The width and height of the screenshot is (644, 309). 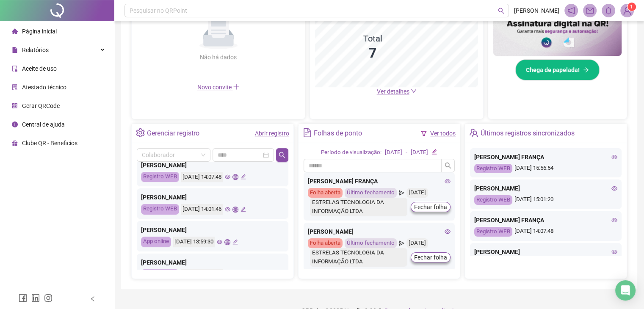 I want to click on div: App online, so click(x=156, y=242).